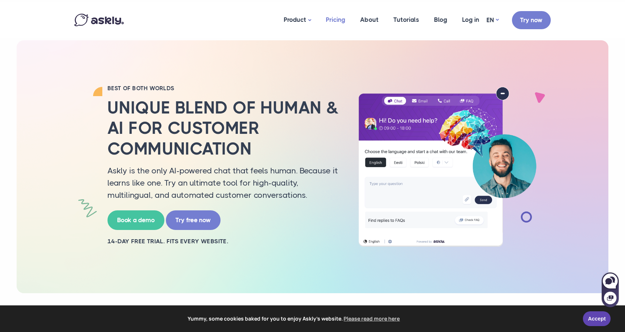  I want to click on img: Askly, so click(99, 20).